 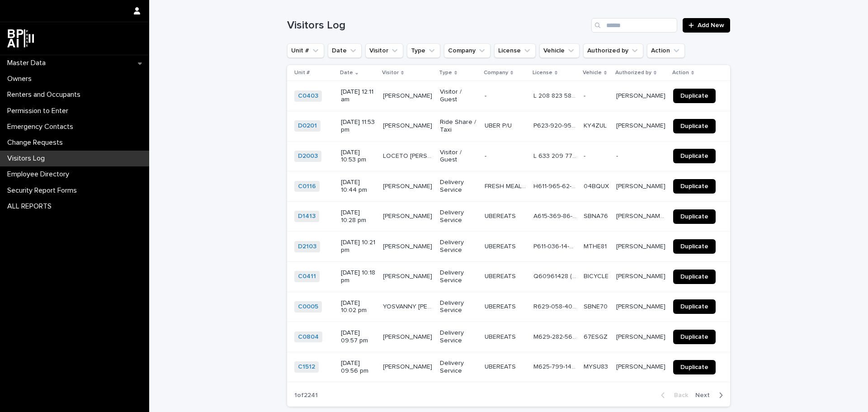 I want to click on p: H611-965-62-500-0, so click(x=556, y=185).